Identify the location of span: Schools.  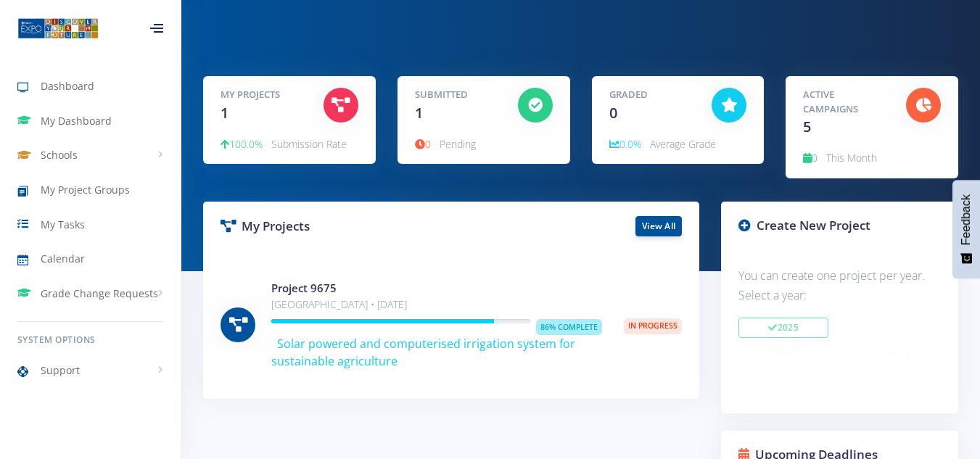
(58, 155).